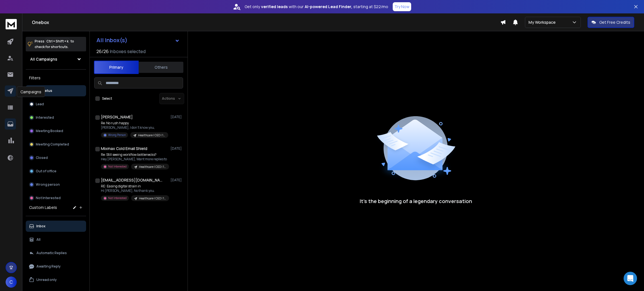 The image size is (644, 291). I want to click on button: Out of office, so click(56, 171).